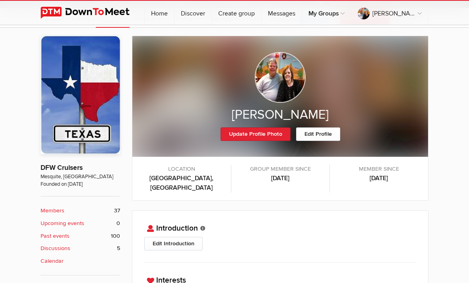  What do you see at coordinates (280, 228) in the screenshot?
I see `h3: Introduction` at bounding box center [280, 228].